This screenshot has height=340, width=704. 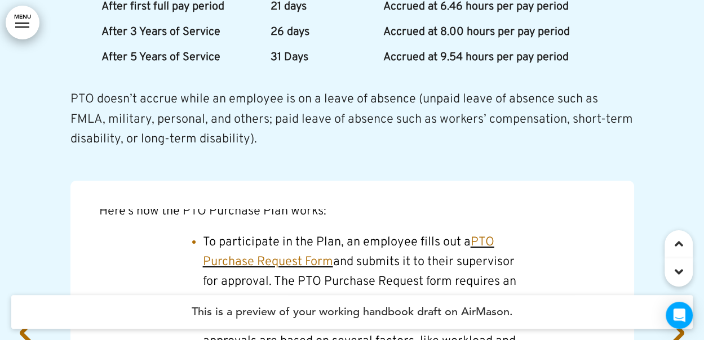 What do you see at coordinates (476, 32) in the screenshot?
I see `strong: Accrued at 8.00 hours per pay period` at bounding box center [476, 32].